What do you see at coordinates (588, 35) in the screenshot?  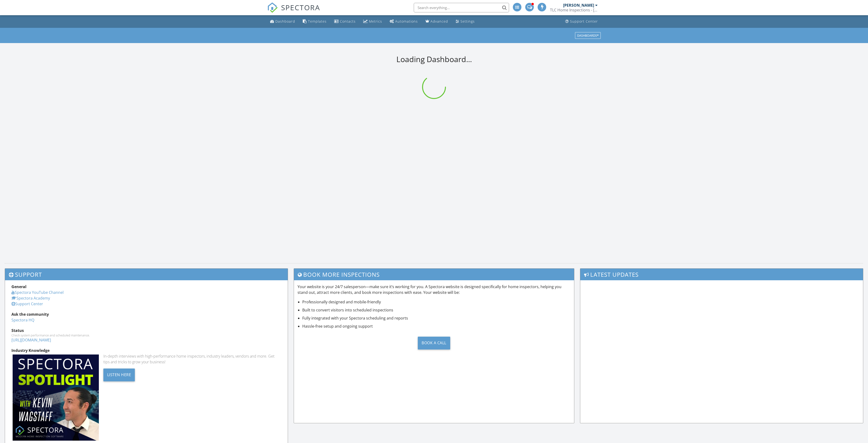 I see `div: Dashboards` at bounding box center [588, 35].